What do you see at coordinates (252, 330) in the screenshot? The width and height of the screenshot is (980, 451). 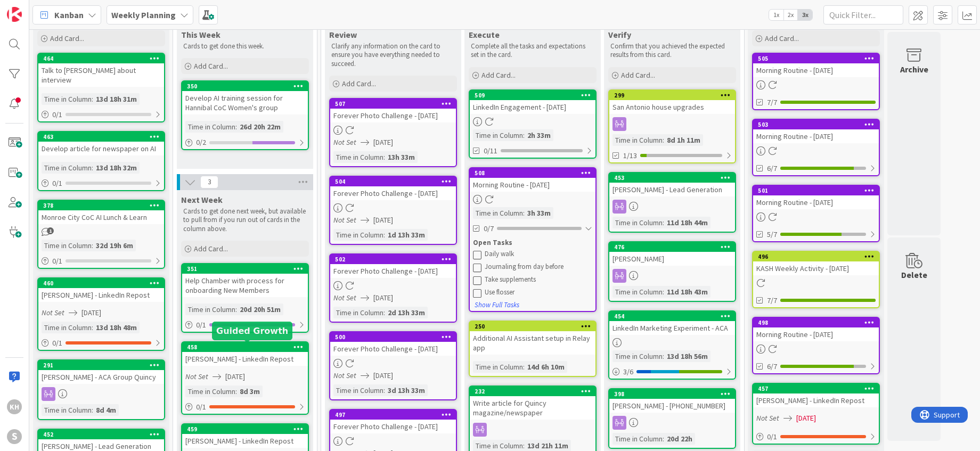 I see `h5: Guided Growth` at bounding box center [252, 330].